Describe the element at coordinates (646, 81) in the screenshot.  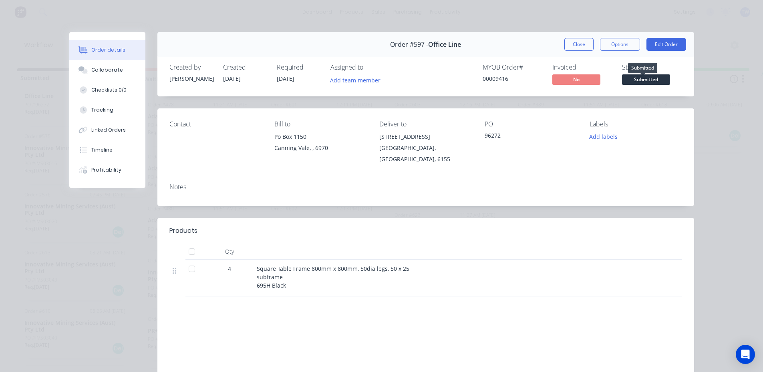
I see `button: Submitted` at that location.